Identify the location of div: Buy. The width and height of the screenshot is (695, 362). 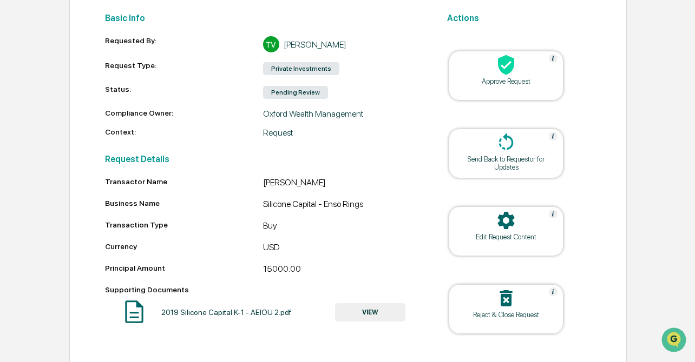
(342, 227).